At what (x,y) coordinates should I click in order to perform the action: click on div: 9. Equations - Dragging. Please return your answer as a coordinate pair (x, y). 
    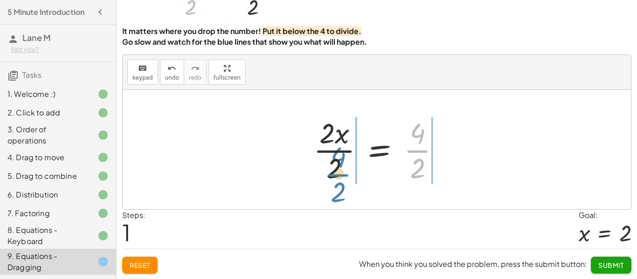
    Looking at the image, I should click on (45, 262).